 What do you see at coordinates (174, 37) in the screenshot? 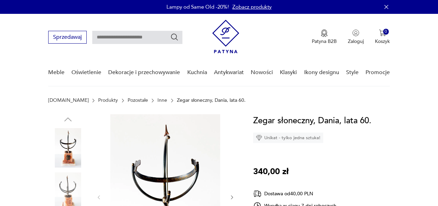
I see `button: Szukaj` at bounding box center [174, 37].